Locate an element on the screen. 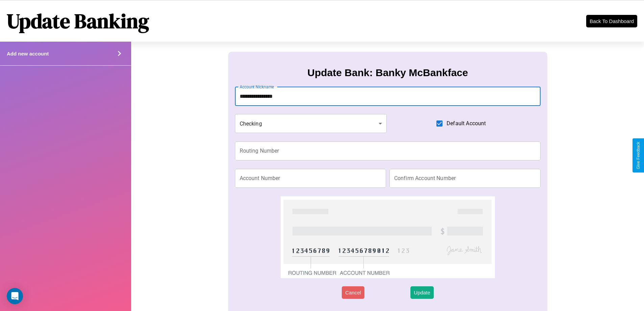 This screenshot has width=644, height=311. img: check is located at coordinates (387, 238).